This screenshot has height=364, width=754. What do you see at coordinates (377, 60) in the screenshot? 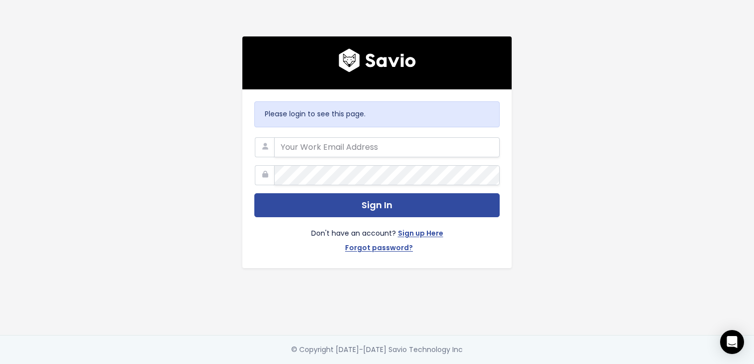
I see `img: logo600x187.a314fd40982d.png` at bounding box center [377, 60].